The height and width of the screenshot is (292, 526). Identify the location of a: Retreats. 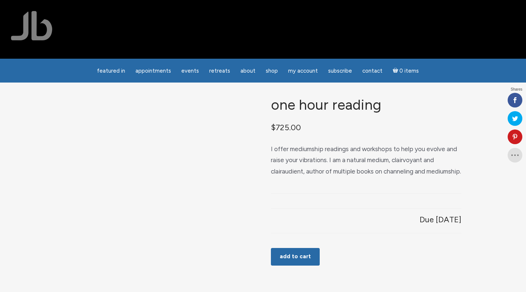
(219, 71).